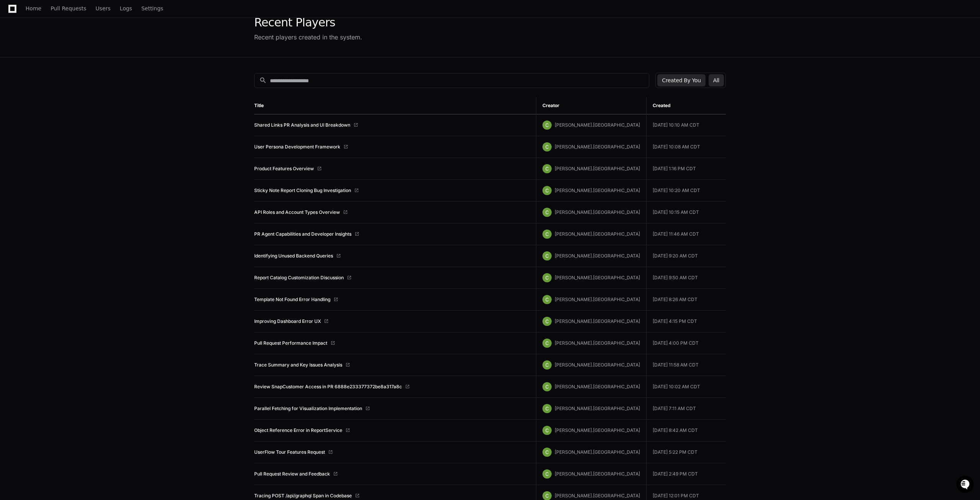 The width and height of the screenshot is (980, 500). I want to click on a: API Roles and Account Types Overview, so click(297, 212).